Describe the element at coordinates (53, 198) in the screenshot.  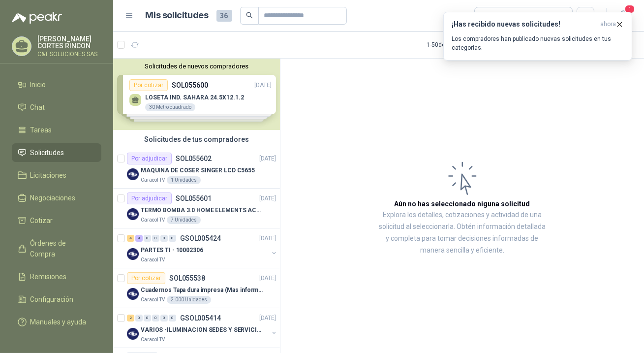
I see `span: Negociaciones` at that location.